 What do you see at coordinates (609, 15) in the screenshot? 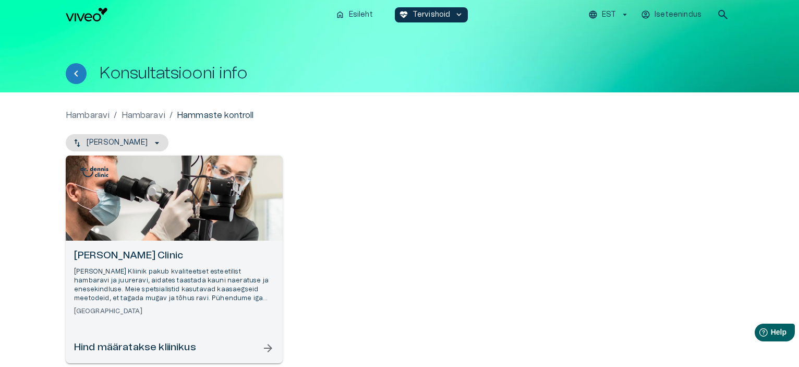
I see `p: EST` at bounding box center [609, 15].